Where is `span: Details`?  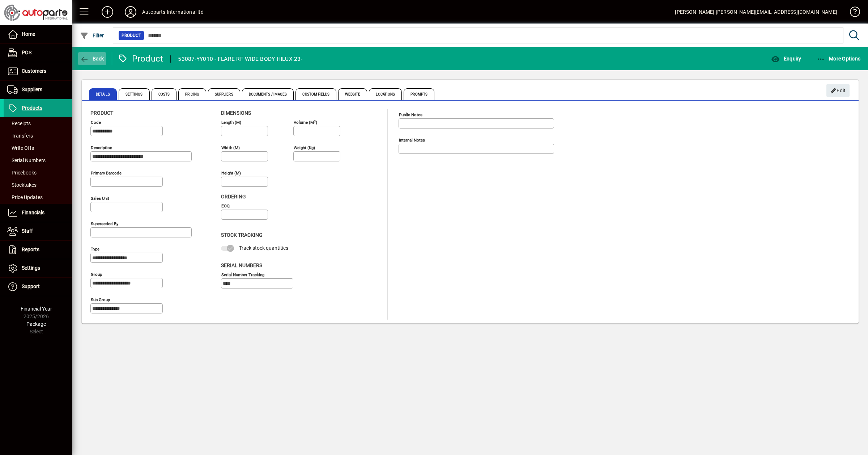
span: Details is located at coordinates (103, 94).